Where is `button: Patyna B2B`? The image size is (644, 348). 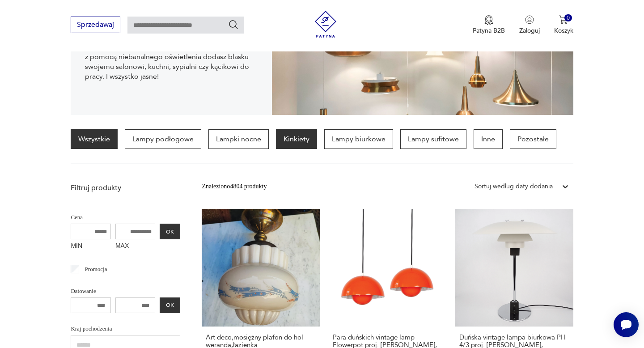
button: Patyna B2B is located at coordinates (489, 25).